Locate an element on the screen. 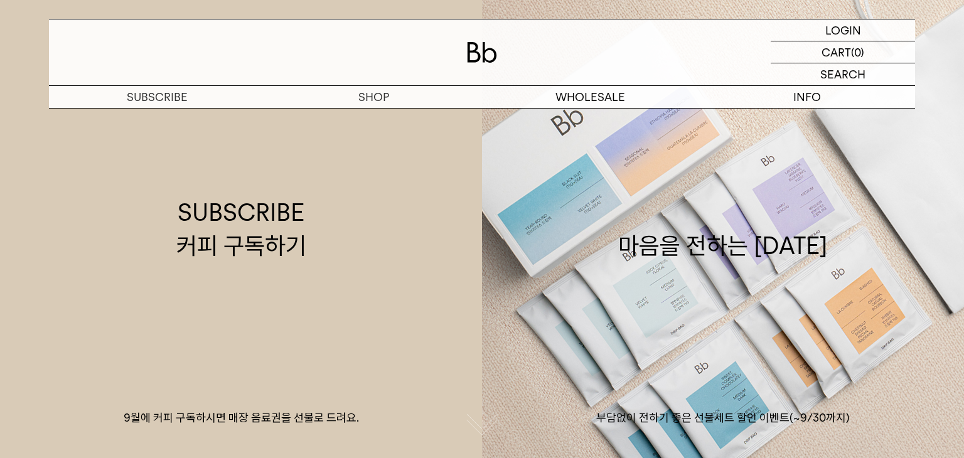  img: 로고 is located at coordinates (482, 52).